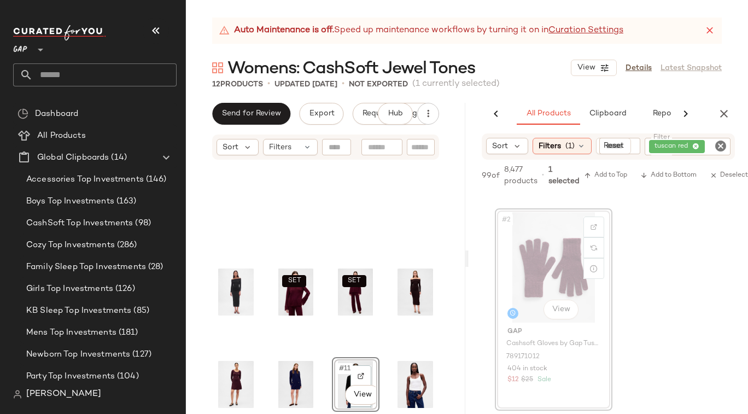 Image resolution: width=748 pixels, height=414 pixels. What do you see at coordinates (415, 292) in the screenshot?
I see `img: cn60140125.jpg` at bounding box center [415, 292].